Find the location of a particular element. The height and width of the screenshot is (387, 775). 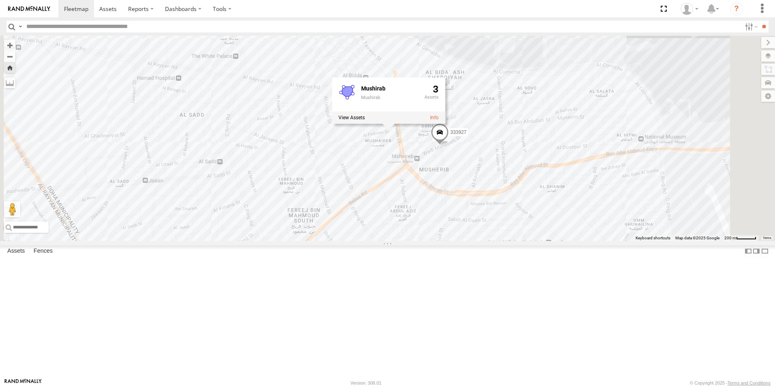

span: Map data ©2025 Google is located at coordinates (697, 238).